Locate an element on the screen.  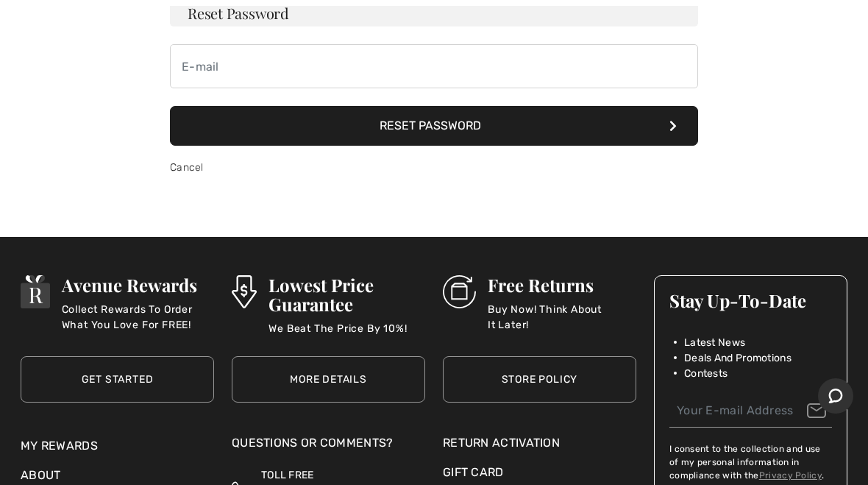
a: Return Activation is located at coordinates (539, 443).